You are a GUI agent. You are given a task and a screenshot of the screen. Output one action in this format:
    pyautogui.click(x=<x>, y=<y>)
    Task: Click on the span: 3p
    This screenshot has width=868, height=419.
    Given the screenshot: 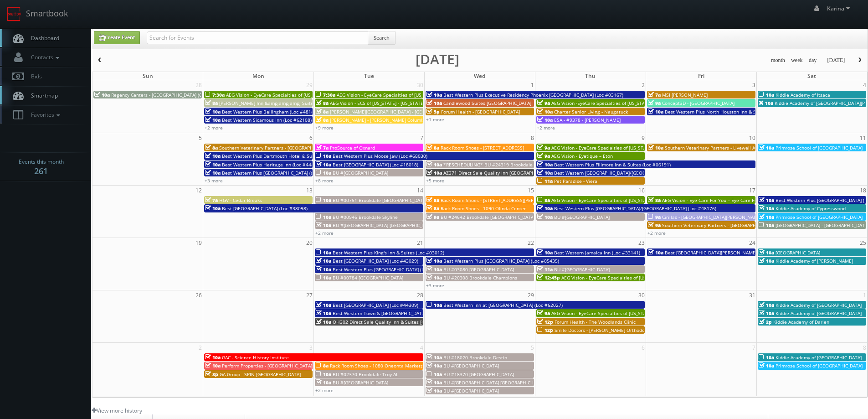 What is the action you would take?
    pyautogui.click(x=211, y=374)
    